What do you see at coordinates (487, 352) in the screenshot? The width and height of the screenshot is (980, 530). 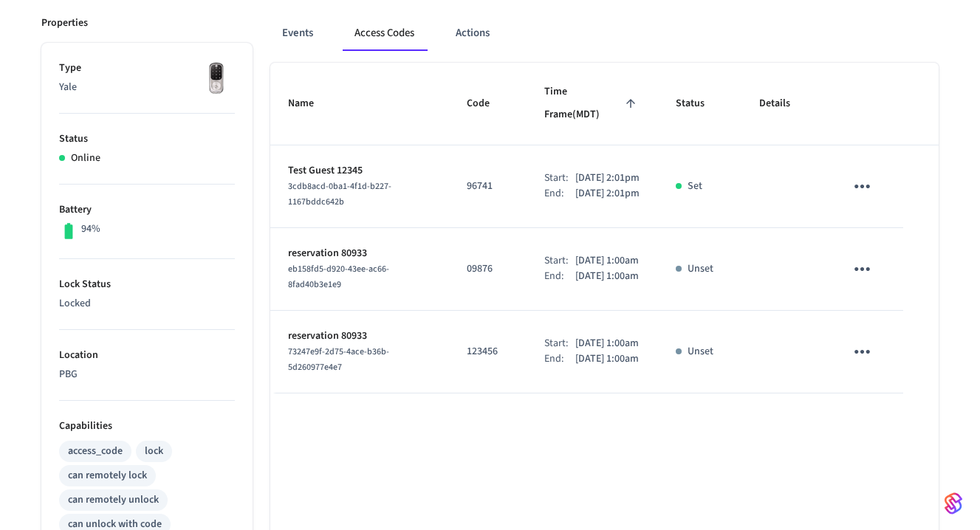 I see `p: 123456` at bounding box center [487, 352].